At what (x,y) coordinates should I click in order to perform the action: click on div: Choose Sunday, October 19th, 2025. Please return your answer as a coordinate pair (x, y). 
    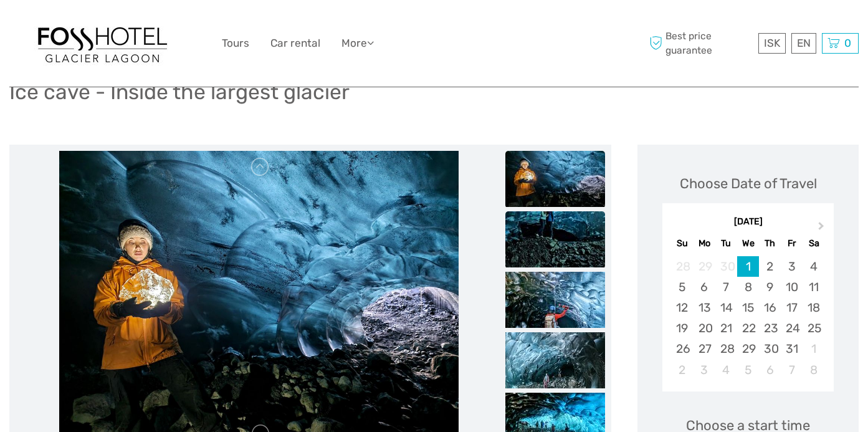
    Looking at the image, I should click on (682, 328).